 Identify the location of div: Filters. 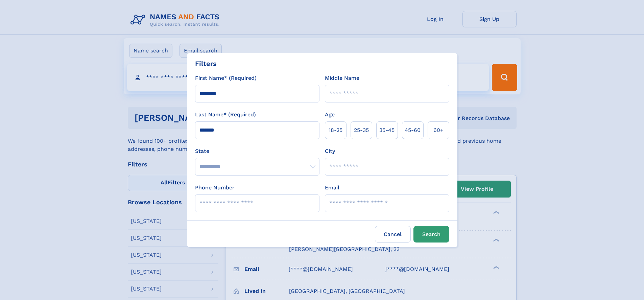
(206, 64).